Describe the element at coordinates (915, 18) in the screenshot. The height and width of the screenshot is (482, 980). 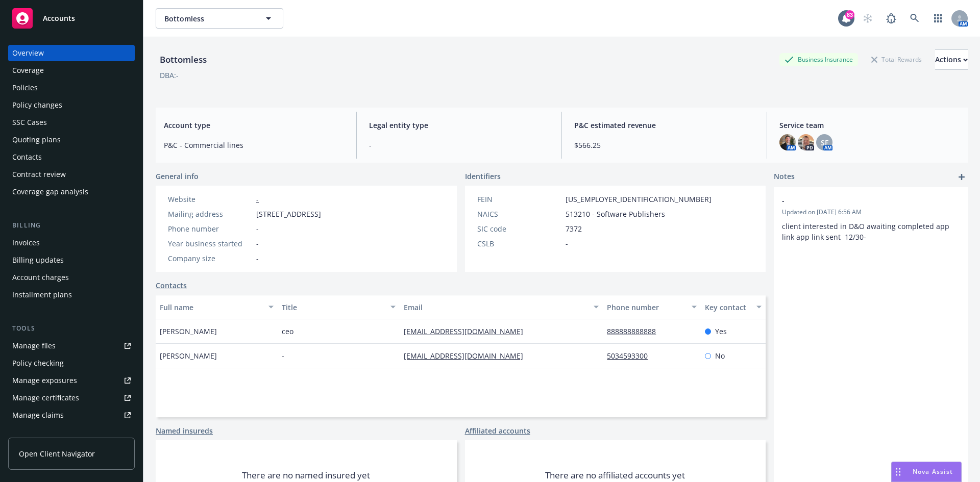
I see `a: Search` at that location.